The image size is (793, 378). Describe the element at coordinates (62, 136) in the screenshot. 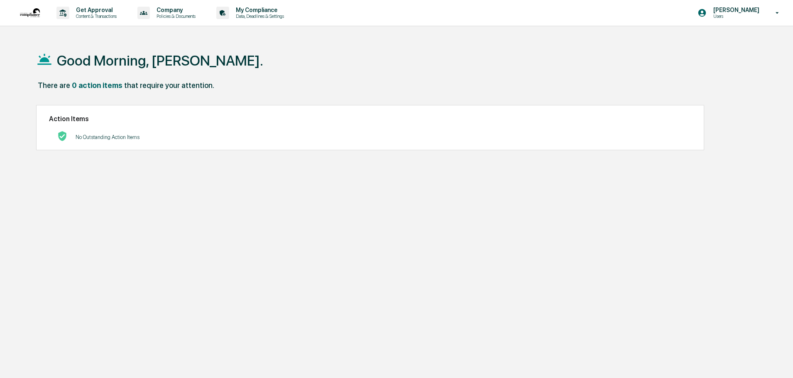

I see `img: No Actions logo` at that location.